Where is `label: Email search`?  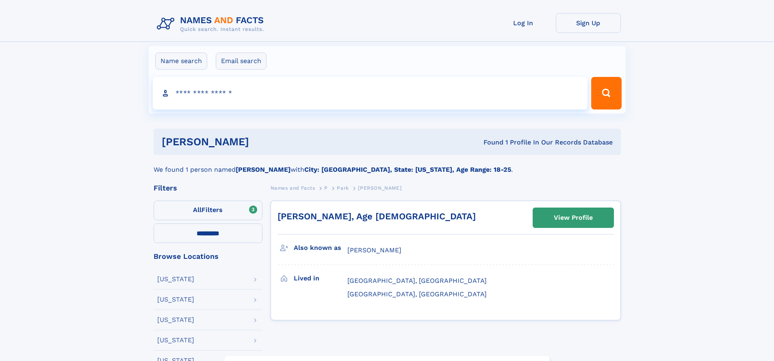 label: Email search is located at coordinates (241, 61).